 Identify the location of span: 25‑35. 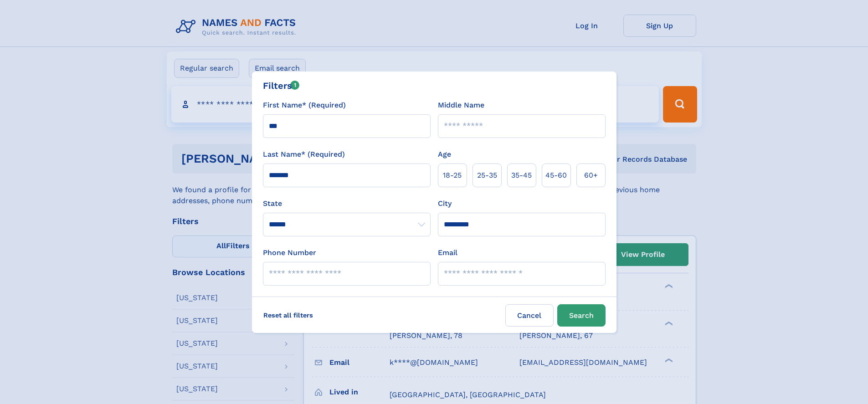
(487, 175).